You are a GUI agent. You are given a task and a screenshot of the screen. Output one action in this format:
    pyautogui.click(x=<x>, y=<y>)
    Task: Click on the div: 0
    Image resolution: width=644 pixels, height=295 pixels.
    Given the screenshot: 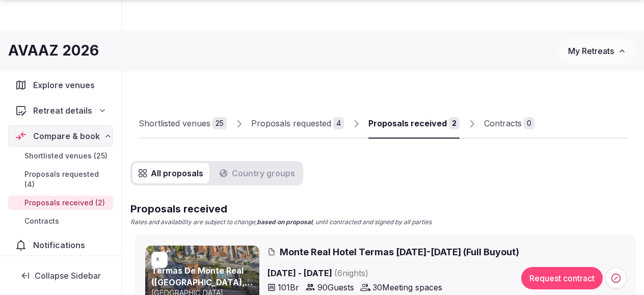 What is the action you would take?
    pyautogui.click(x=529, y=123)
    